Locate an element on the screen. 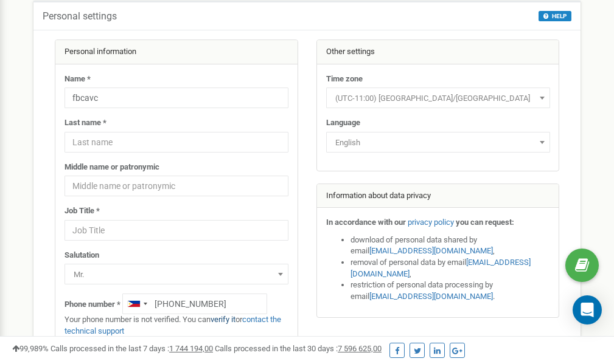 This screenshot has width=614, height=364. li: restriction of personal data processing by email . is located at coordinates (450, 290).